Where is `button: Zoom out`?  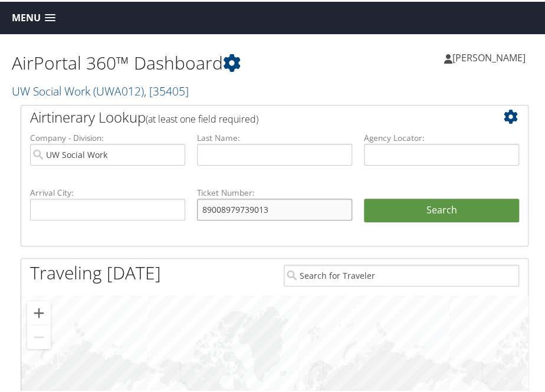
button: Zoom out is located at coordinates (39, 336).